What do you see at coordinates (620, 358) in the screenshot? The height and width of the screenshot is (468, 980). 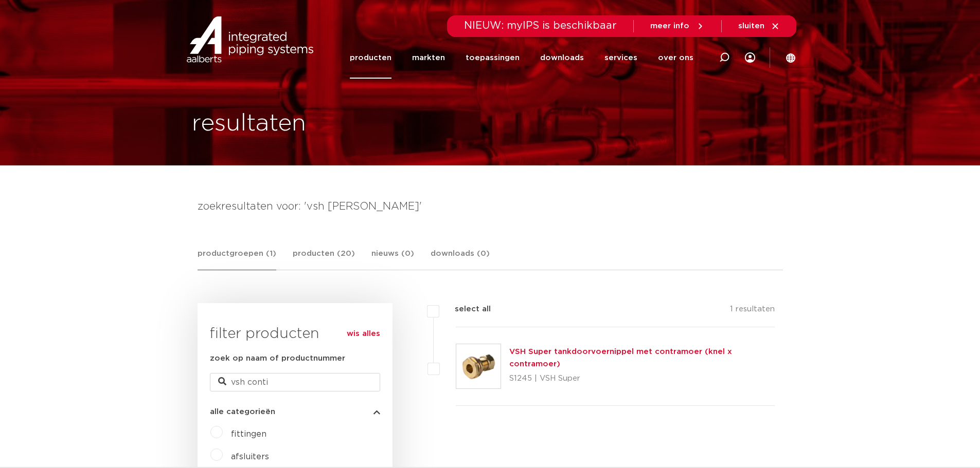 I see `a: VSH Super tankdoorvoernippel met contramoer (knel x contramoer)` at bounding box center [620, 358].